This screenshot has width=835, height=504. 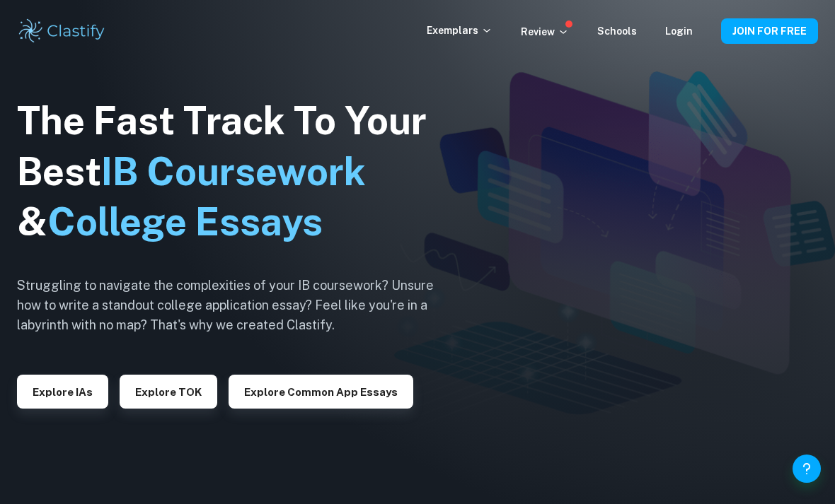 I want to click on p: Exemplars, so click(x=459, y=30).